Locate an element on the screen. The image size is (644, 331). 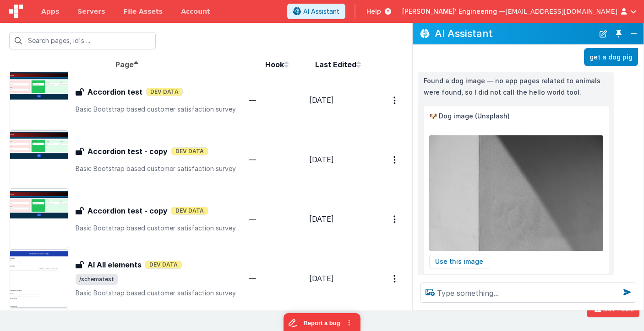
h2: AI Assistant is located at coordinates (515, 34).